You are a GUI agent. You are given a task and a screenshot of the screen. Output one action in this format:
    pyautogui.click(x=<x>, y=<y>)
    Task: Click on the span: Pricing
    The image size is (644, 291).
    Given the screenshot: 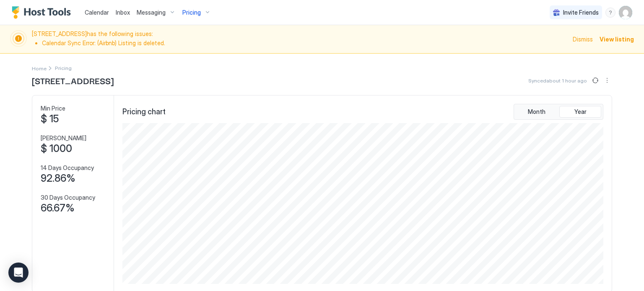 What is the action you would take?
    pyautogui.click(x=191, y=12)
    